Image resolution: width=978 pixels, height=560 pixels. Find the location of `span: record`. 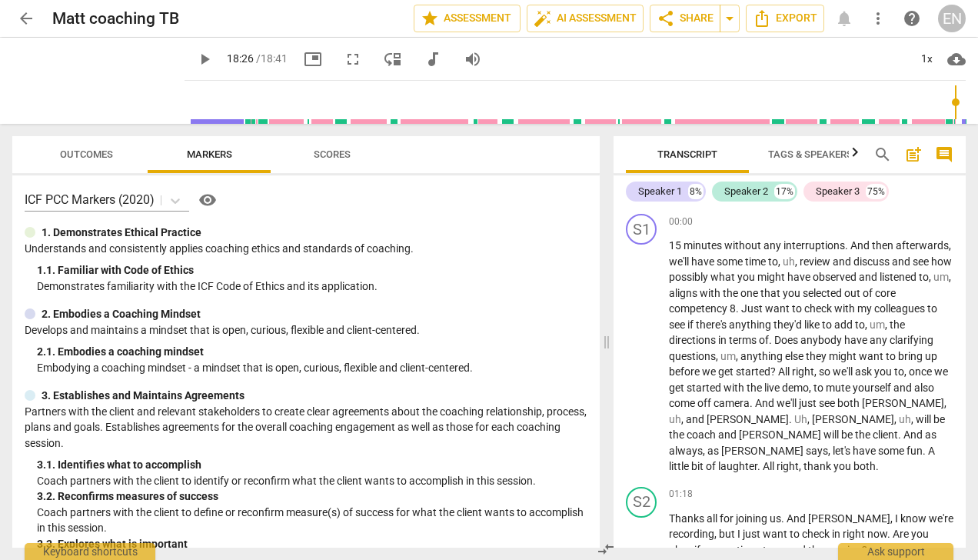

span: record is located at coordinates (792, 550).